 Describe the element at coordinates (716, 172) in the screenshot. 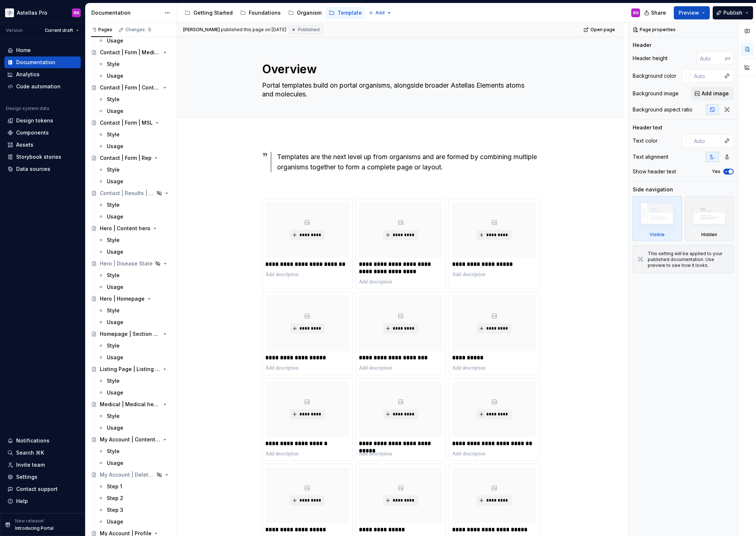

I see `label: Yes` at that location.